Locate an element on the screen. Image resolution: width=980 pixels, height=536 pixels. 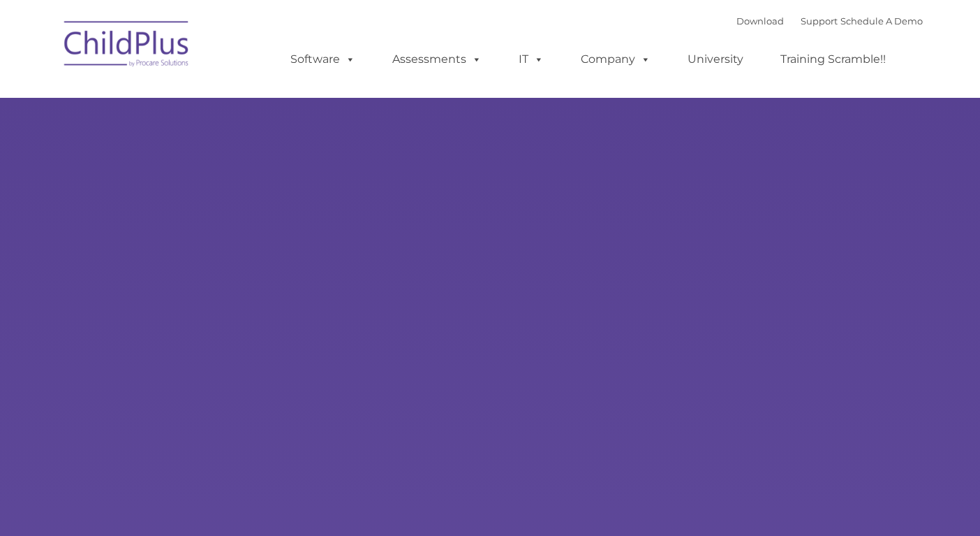
a: Support is located at coordinates (819, 21).